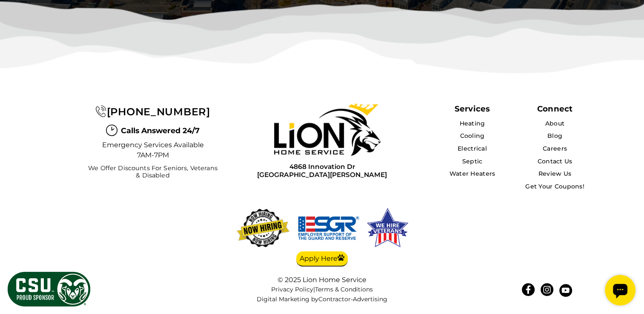 The height and width of the screenshot is (314, 644). Describe the element at coordinates (152, 172) in the screenshot. I see `span: We Offer Discounts for Seniors, Veterans & Disabled` at that location.